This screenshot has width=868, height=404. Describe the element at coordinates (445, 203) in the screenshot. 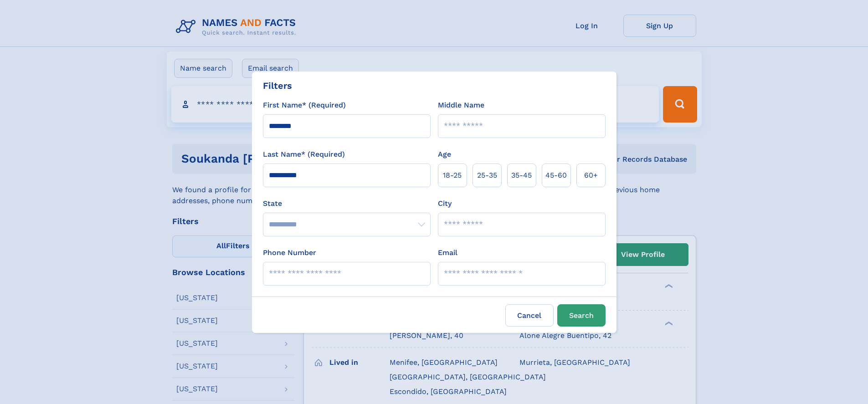

I see `label: City` at that location.